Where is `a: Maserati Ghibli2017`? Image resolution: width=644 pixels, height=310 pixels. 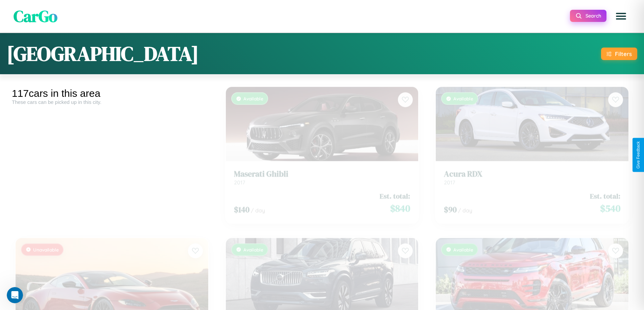
a: Maserati Ghibli2017 is located at coordinates (322, 172).